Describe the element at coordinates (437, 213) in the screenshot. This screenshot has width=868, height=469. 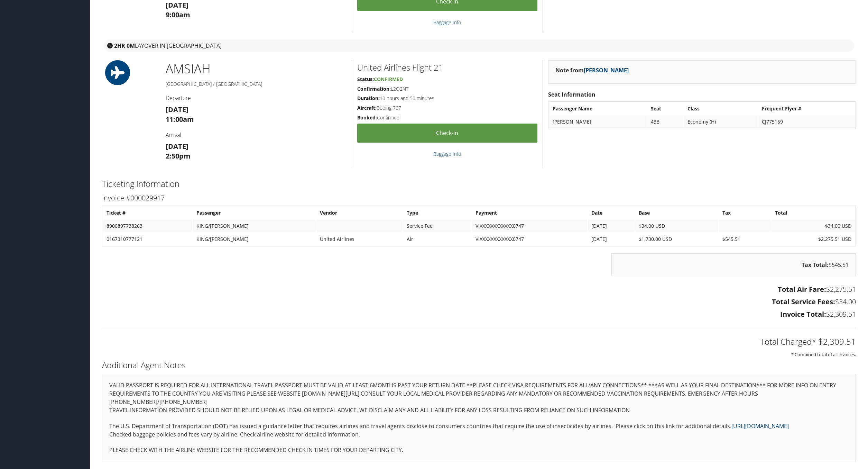
I see `th: Type` at that location.